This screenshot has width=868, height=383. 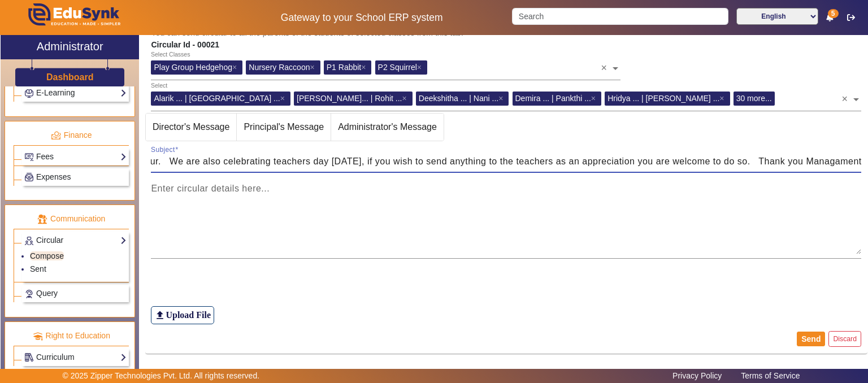 I want to click on img: communication.png, so click(x=42, y=219).